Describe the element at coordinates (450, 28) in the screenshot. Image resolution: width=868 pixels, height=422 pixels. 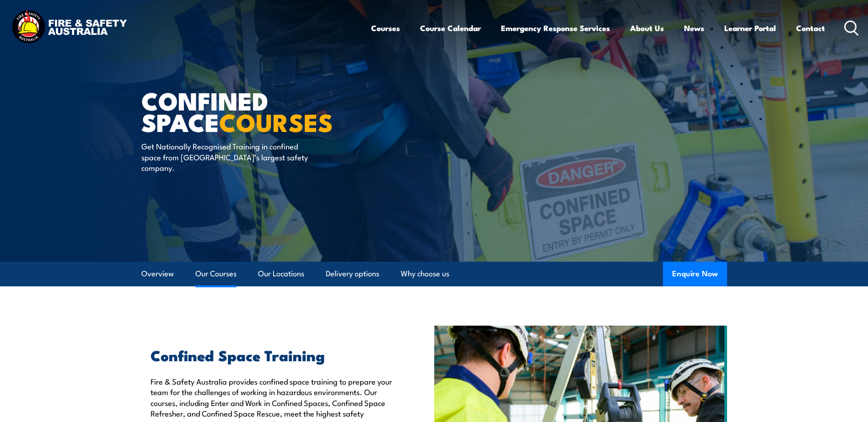
I see `a: Course Calendar` at that location.